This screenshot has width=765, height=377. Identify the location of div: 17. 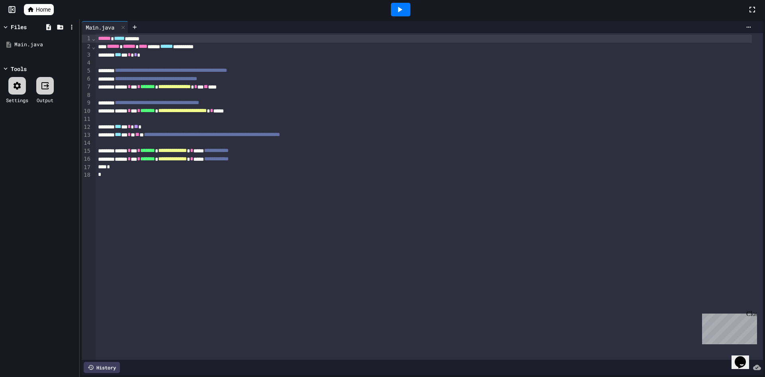
(86, 167).